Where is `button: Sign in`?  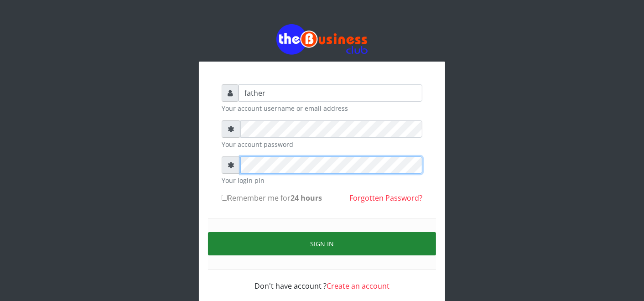
button: Sign in is located at coordinates (322, 244).